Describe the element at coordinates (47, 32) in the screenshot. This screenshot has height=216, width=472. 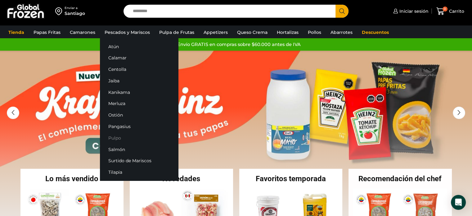
I see `a: Papas Fritas` at that location.